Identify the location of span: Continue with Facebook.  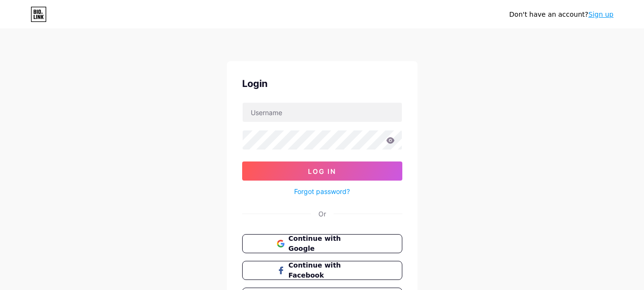
(328, 270).